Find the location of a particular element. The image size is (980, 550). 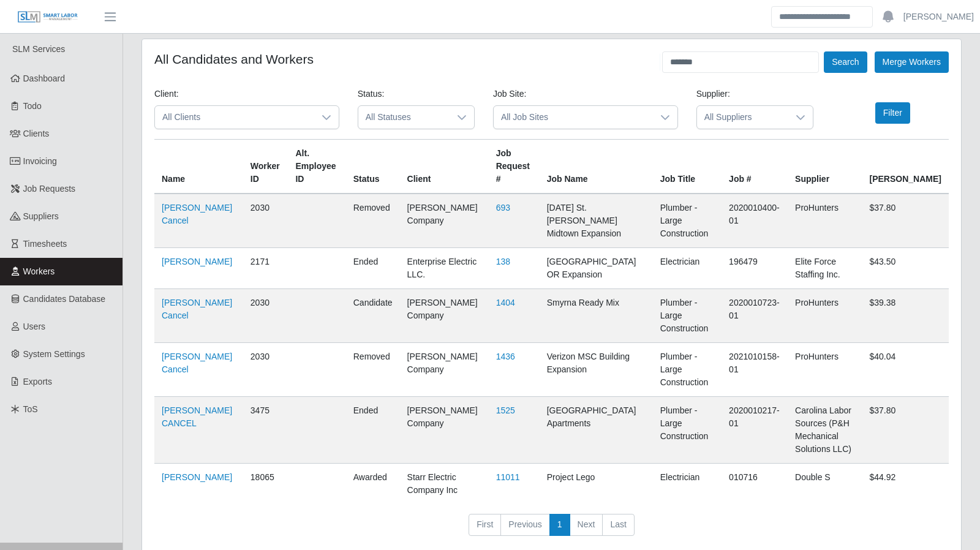

th: Client is located at coordinates (444, 167).